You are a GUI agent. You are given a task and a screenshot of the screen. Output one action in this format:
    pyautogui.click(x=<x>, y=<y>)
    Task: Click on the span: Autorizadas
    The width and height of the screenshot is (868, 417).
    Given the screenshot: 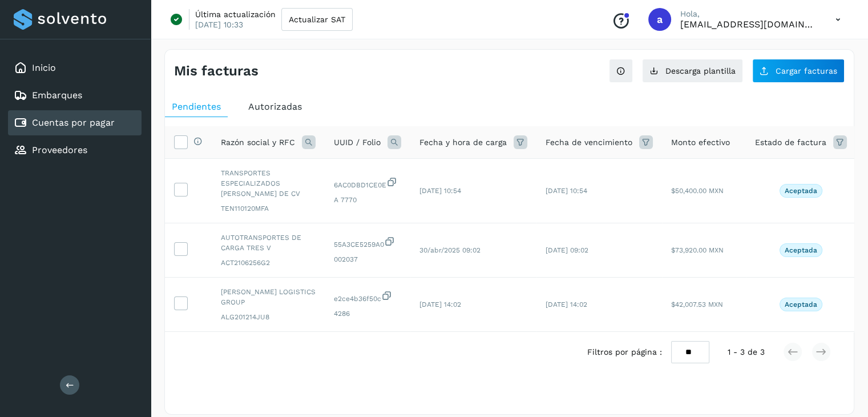 What is the action you would take?
    pyautogui.click(x=275, y=106)
    